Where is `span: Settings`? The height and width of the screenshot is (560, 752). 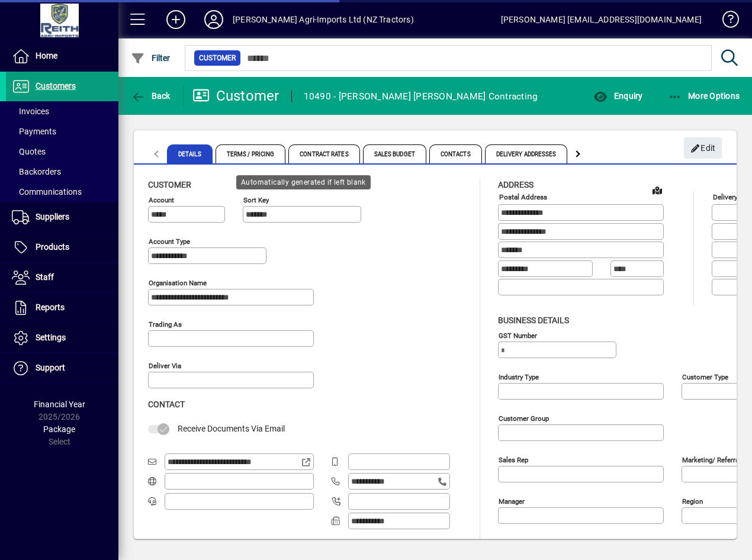
span: Settings is located at coordinates (50, 338).